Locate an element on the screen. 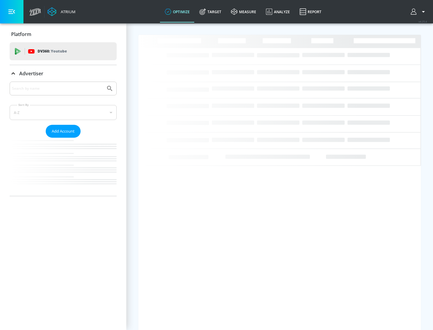  p: Youtube is located at coordinates (59, 51).